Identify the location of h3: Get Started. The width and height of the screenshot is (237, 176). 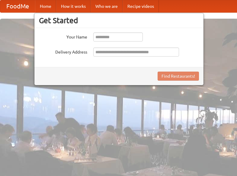
(119, 21).